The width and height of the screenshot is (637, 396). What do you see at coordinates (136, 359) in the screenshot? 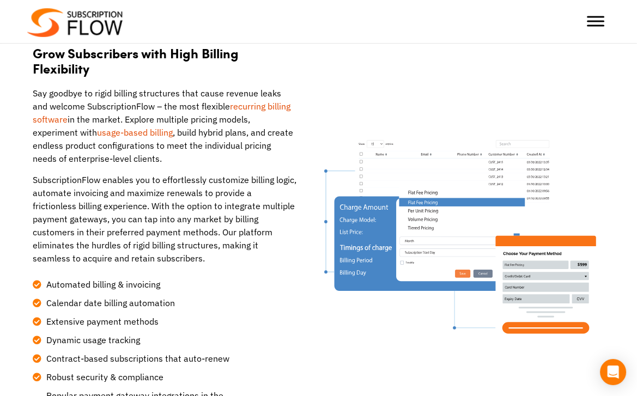
I see `span: Contract-based subscriptions that auto-renew` at bounding box center [136, 359].